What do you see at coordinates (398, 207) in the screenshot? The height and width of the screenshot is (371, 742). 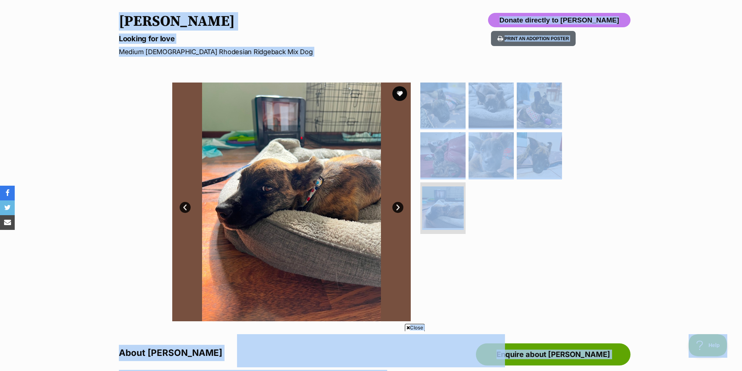 I see `a: Next` at bounding box center [398, 207].